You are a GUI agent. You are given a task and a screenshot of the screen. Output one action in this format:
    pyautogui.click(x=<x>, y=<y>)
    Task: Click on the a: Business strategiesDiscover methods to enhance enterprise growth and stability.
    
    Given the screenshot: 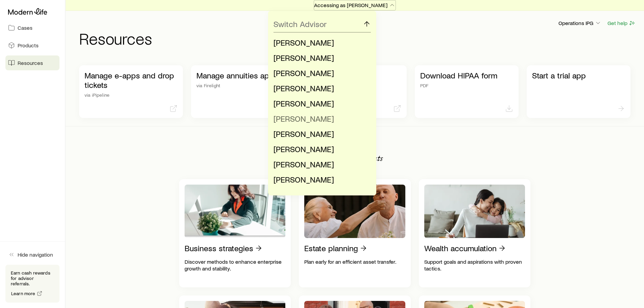 What is the action you would take?
    pyautogui.click(x=235, y=234)
    